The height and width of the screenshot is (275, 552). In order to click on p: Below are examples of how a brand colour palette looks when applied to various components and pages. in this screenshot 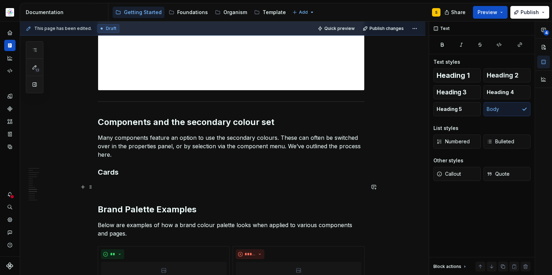, I will do `click(231, 230)`.